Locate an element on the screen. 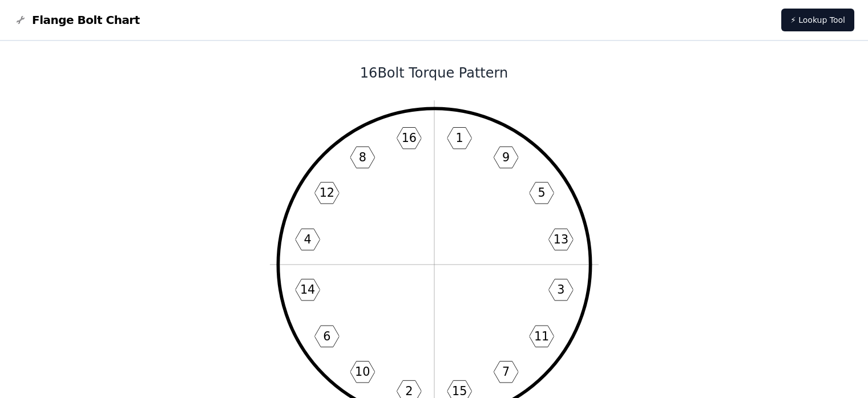 The width and height of the screenshot is (868, 398). a: Flange Bolt Chart LogoFlange Bolt Chart is located at coordinates (77, 20).